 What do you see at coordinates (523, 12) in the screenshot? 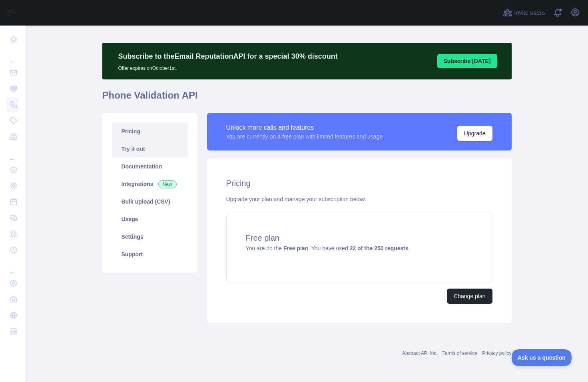
I see `button: Invite users` at bounding box center [523, 12].